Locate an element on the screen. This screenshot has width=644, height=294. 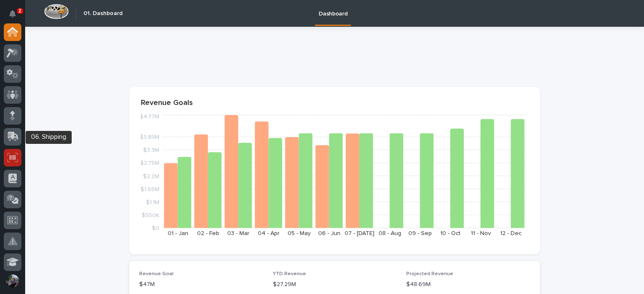
tspan: $3.85M is located at coordinates (149, 137).